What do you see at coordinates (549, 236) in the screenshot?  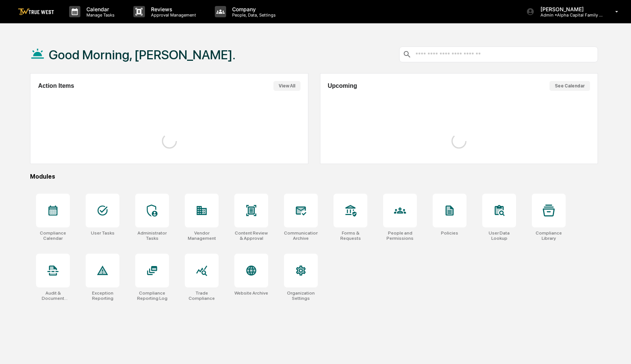 I see `div: Compliance Library` at bounding box center [549, 236].